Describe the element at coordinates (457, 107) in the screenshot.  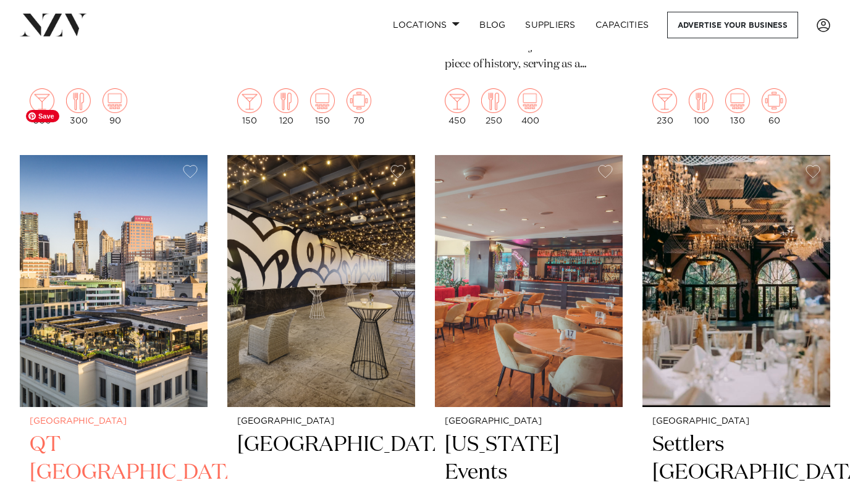
I see `div: 450` at that location.